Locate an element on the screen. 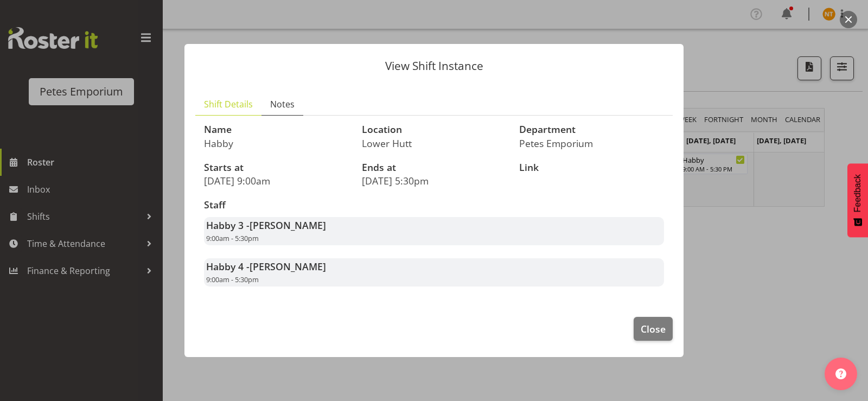 The image size is (868, 401). button: Close is located at coordinates (653, 328).